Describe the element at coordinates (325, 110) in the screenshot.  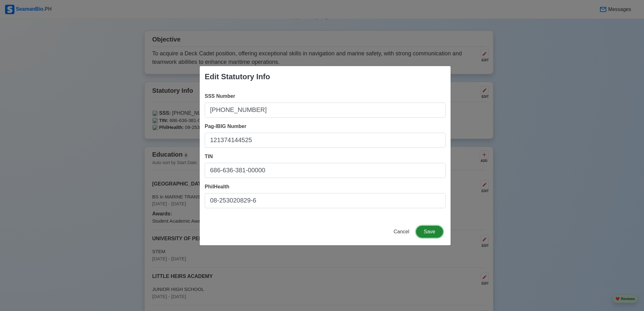
I see `input: Your SSS Number` at that location.